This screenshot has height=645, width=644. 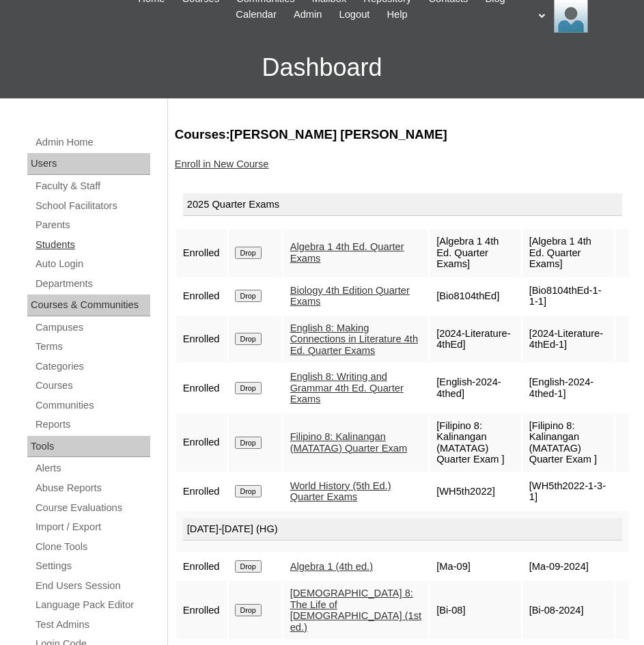 What do you see at coordinates (92, 366) in the screenshot?
I see `a: Categories` at bounding box center [92, 366].